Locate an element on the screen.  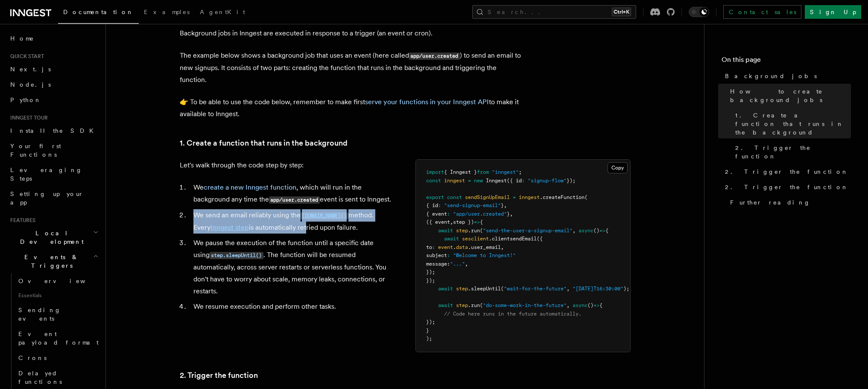
span: new is located at coordinates (478, 181).